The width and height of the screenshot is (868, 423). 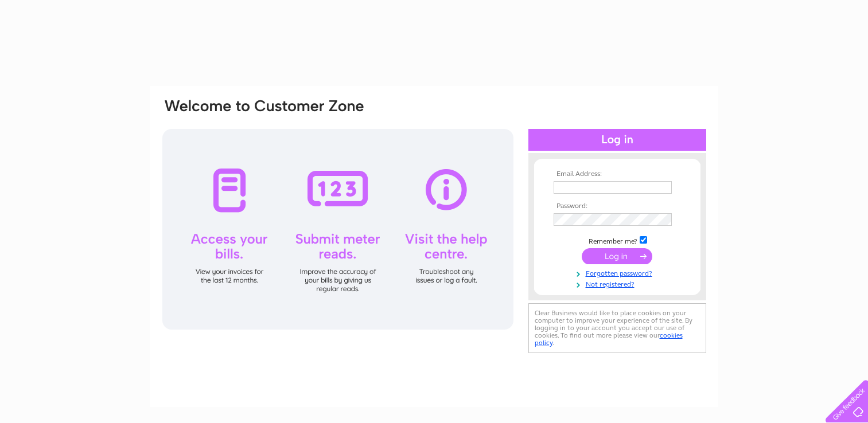 What do you see at coordinates (617, 240) in the screenshot?
I see `td: Remember me?` at bounding box center [617, 240].